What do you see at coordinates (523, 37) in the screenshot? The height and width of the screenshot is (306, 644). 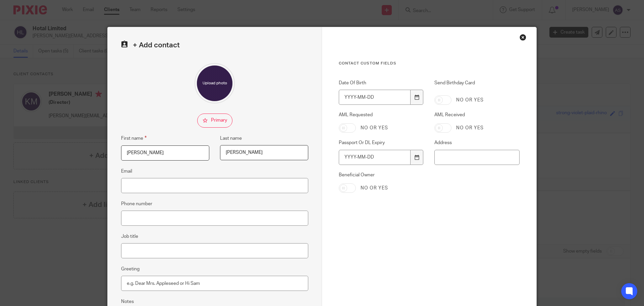 I see `div: Close this dialog window` at bounding box center [523, 37].